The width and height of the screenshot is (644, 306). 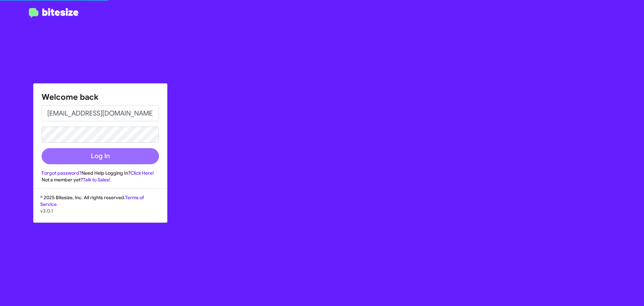 What do you see at coordinates (101, 97) in the screenshot?
I see `h1: Welcome back` at bounding box center [101, 97].